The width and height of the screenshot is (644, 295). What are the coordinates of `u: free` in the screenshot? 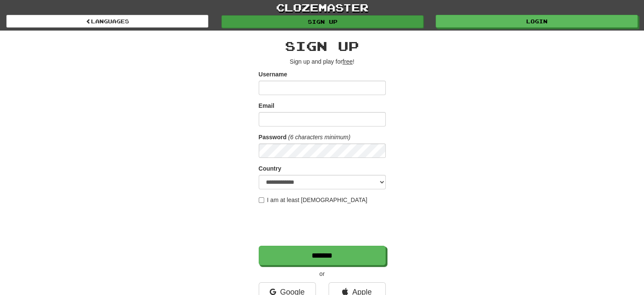 It's located at (347, 62).